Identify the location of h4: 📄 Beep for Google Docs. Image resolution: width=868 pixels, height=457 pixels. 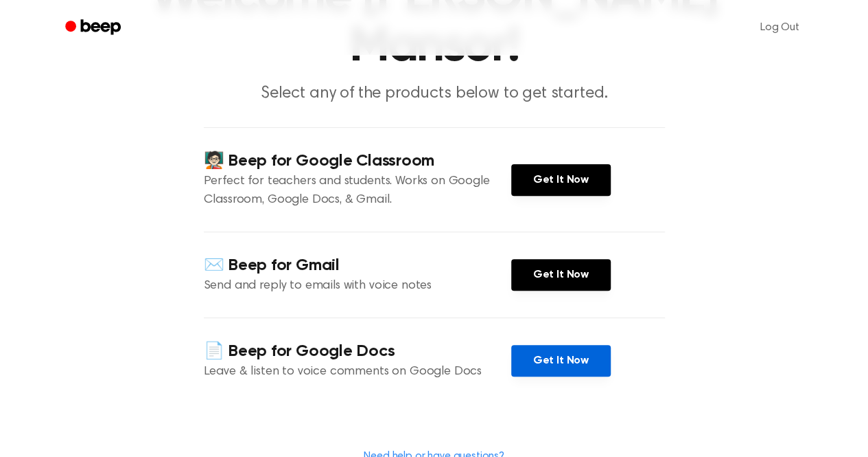
(358, 351).